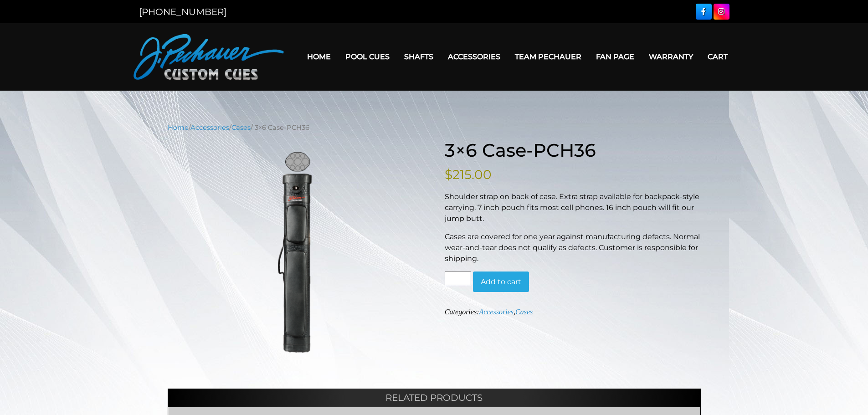 This screenshot has height=415, width=868. I want to click on h2: Related products, so click(434, 398).